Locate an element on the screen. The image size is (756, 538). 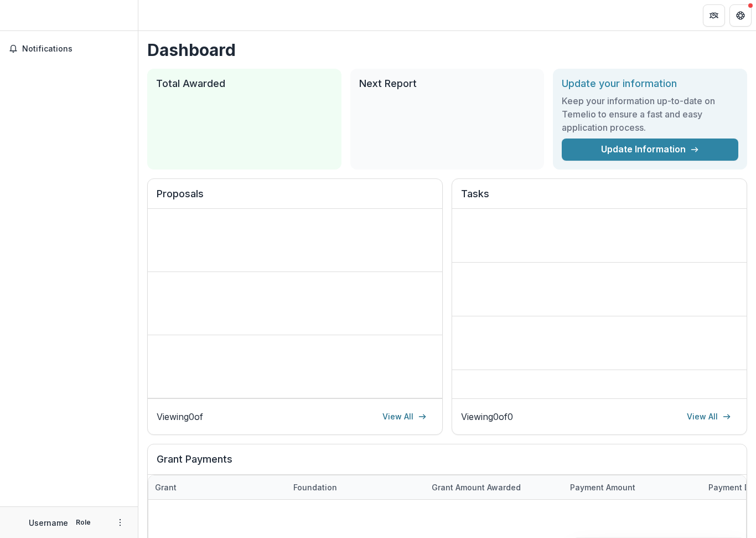
p: Username is located at coordinates (48, 523).